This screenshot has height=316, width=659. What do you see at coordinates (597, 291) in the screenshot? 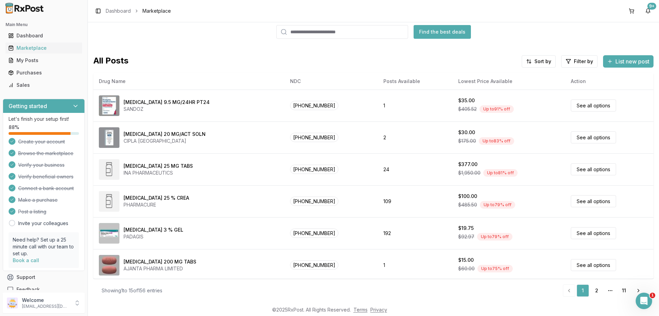
I see `a: 2` at bounding box center [597, 291].